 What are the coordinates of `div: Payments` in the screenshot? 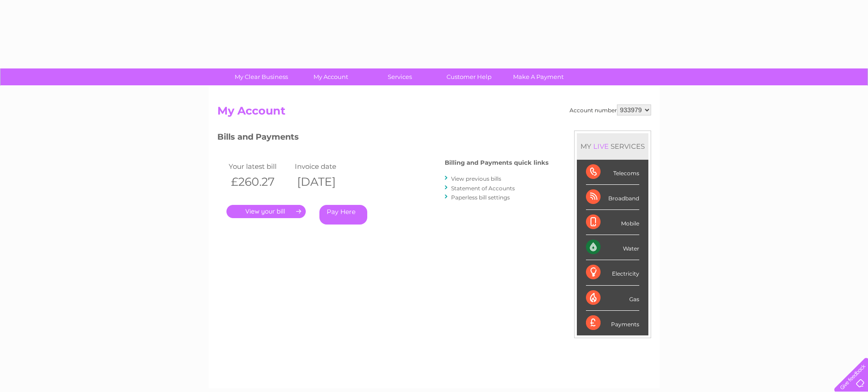 It's located at (612, 323).